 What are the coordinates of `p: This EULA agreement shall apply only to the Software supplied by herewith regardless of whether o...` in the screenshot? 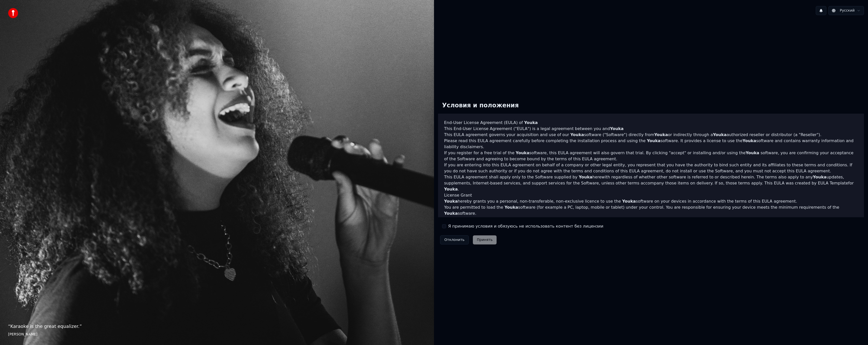 It's located at (651, 184).